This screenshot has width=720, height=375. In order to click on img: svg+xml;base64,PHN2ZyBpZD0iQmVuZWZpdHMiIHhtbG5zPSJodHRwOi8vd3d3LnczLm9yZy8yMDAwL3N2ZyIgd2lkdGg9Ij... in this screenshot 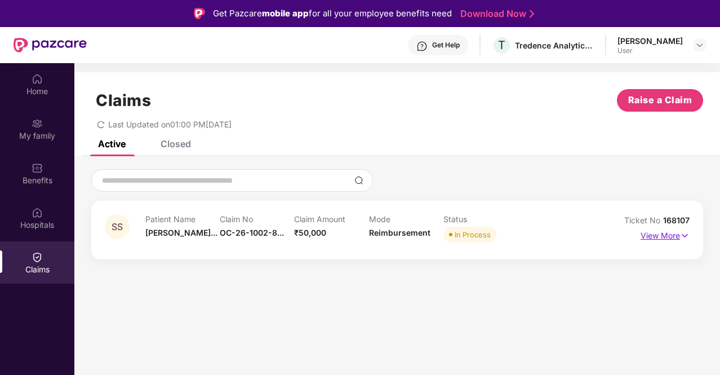, I will do `click(37, 168)`.